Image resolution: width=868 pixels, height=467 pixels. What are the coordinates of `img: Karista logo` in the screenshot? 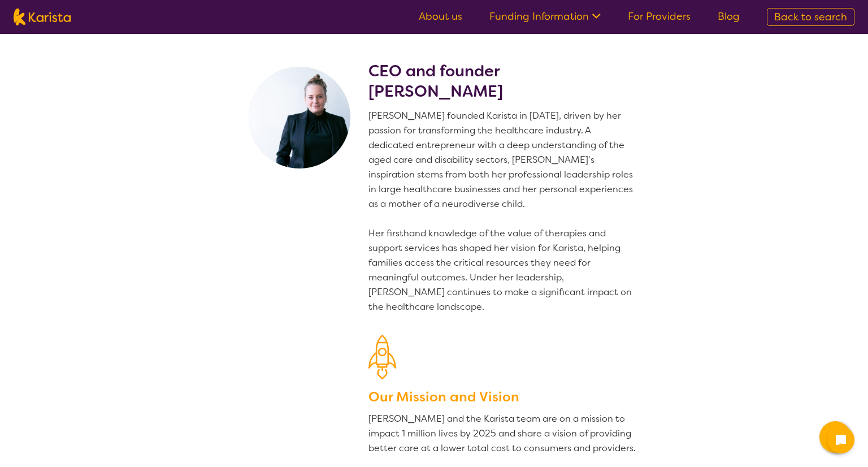 It's located at (42, 17).